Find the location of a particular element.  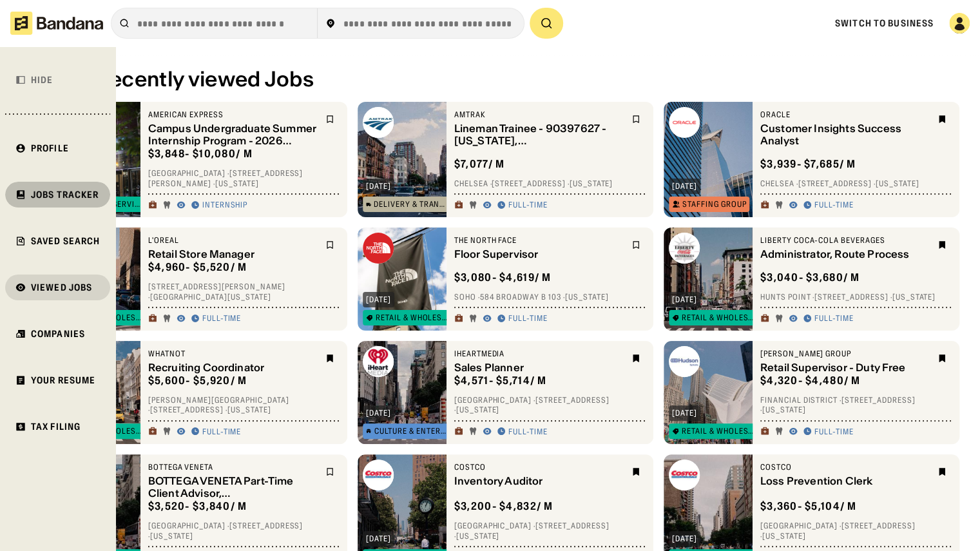

div: $ 3,080 - $4,619 / m is located at coordinates (502, 277).